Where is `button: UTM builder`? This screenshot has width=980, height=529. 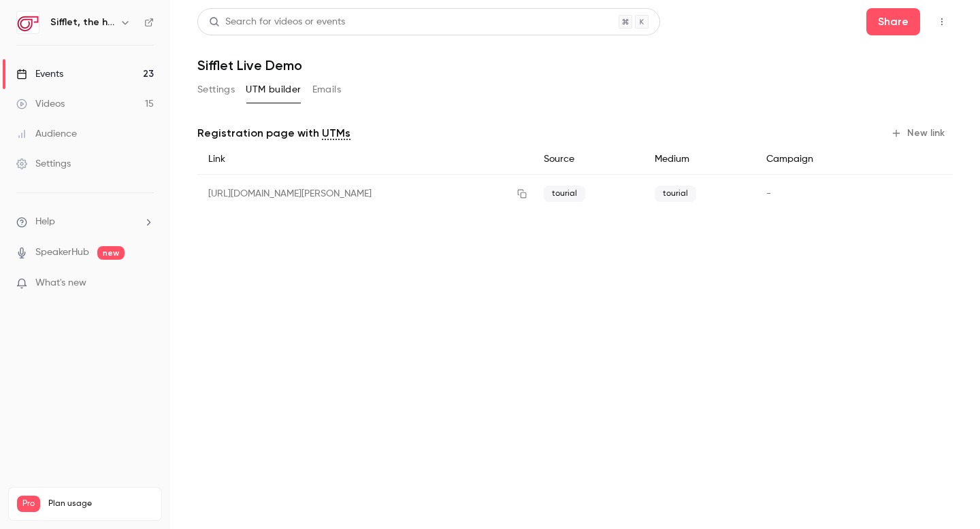 button: UTM builder is located at coordinates (273, 90).